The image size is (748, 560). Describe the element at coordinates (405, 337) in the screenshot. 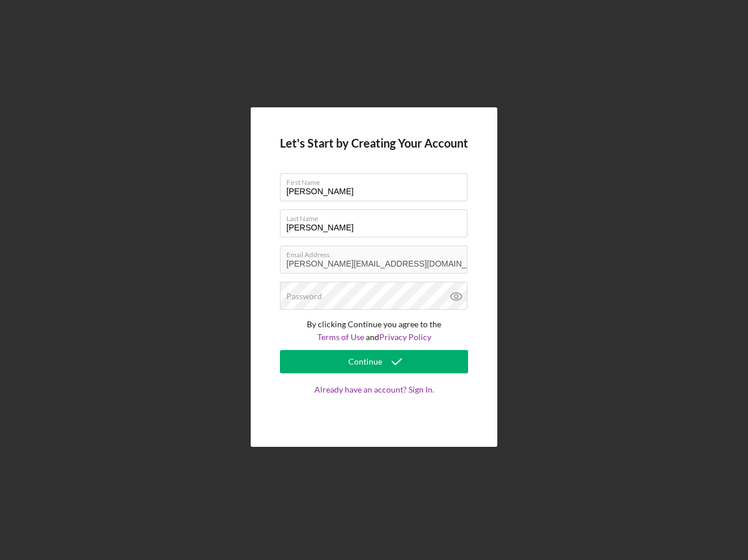

I see `a: Privacy Policy` at that location.